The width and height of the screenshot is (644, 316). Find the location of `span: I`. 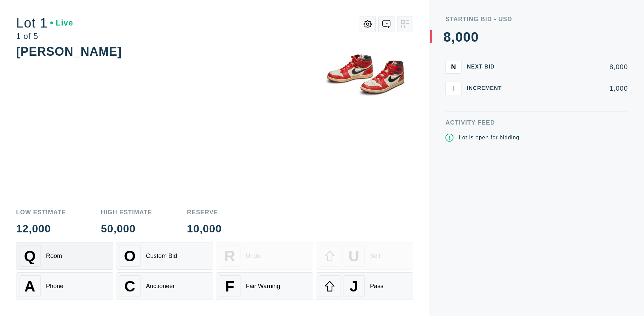

span: I is located at coordinates (454, 88).